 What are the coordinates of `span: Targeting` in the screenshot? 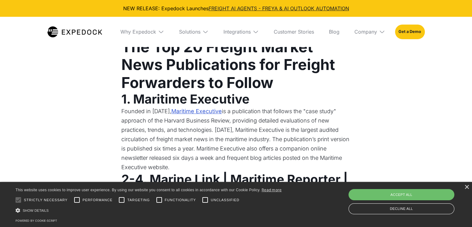 It's located at (139, 200).